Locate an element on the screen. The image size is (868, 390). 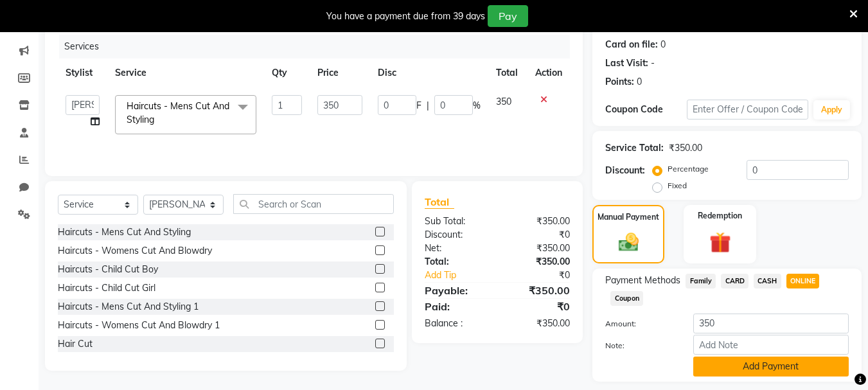
img: _gift.svg is located at coordinates (721, 242).